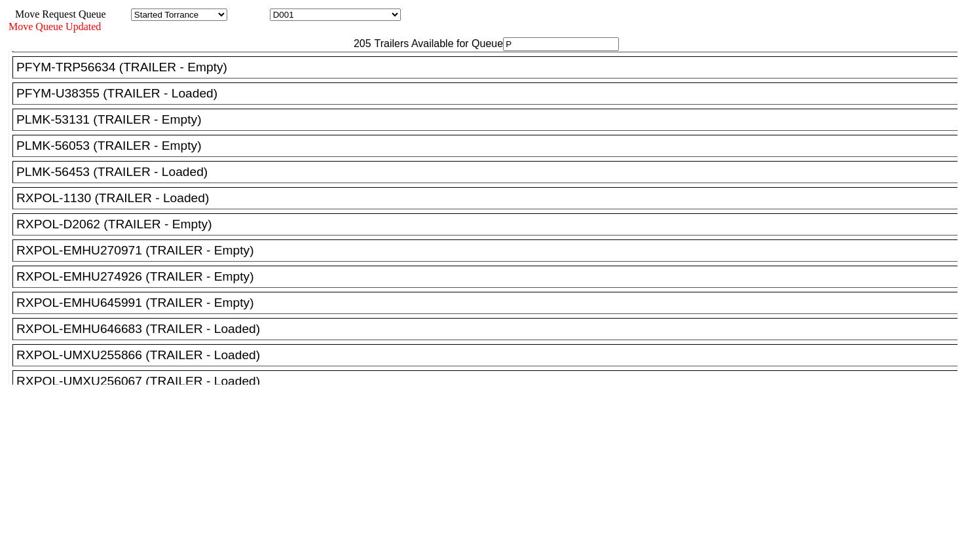 The width and height of the screenshot is (966, 560). Describe the element at coordinates (490, 198) in the screenshot. I see `div: RXPOL-1130 (TRAILER - Loaded)` at that location.